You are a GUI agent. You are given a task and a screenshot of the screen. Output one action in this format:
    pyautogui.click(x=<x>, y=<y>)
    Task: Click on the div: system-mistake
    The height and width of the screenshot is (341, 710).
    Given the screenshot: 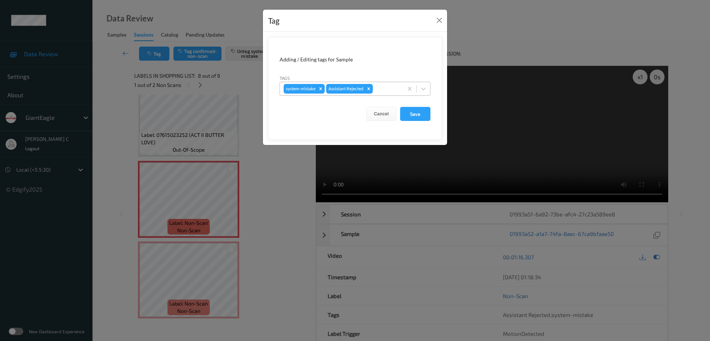 What is the action you would take?
    pyautogui.click(x=300, y=89)
    